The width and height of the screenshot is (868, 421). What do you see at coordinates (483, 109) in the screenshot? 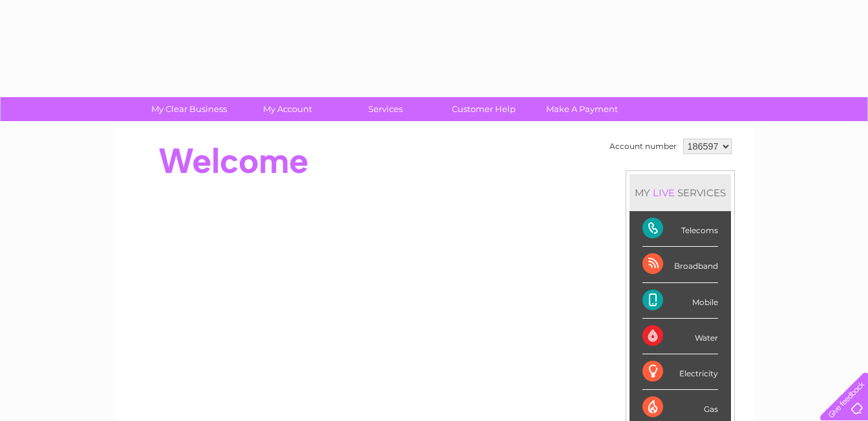
I see `a: Customer Help` at bounding box center [483, 109].